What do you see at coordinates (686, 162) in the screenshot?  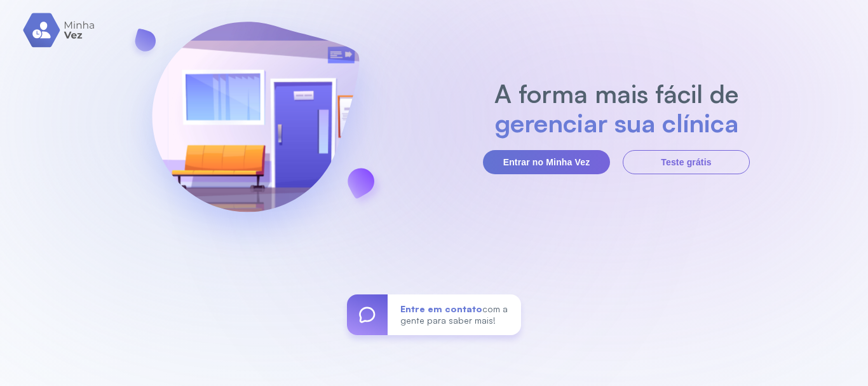 I see `button: Teste grátis` at bounding box center [686, 162].